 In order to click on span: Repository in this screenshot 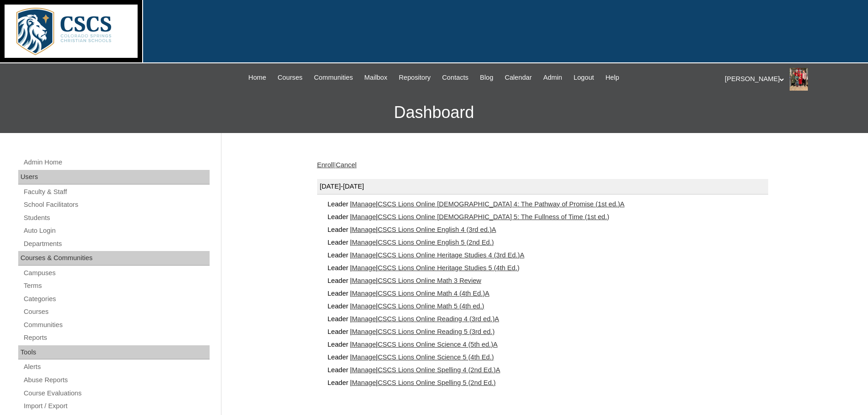, I will do `click(415, 77)`.